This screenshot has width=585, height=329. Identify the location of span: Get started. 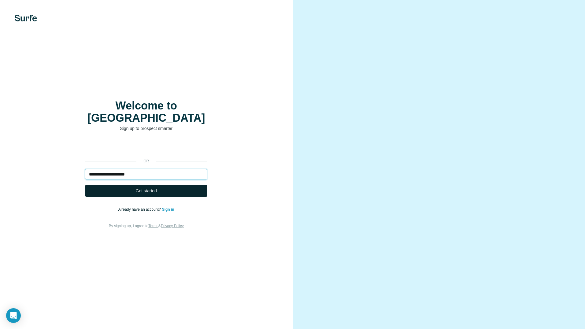
(146, 191).